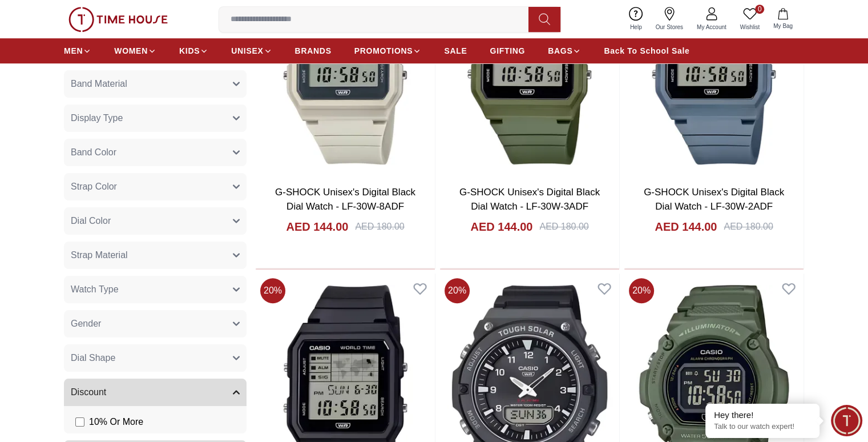  Describe the element at coordinates (636, 19) in the screenshot. I see `a: Help` at that location.